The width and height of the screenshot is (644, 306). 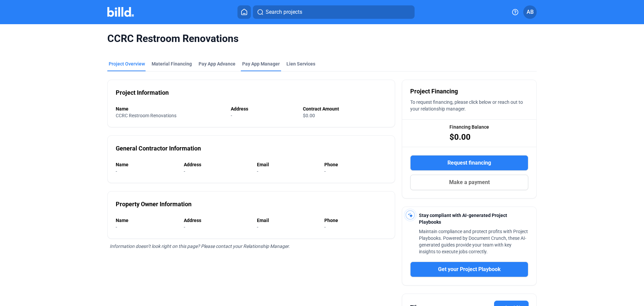 I want to click on span: Project Financing, so click(x=434, y=91).